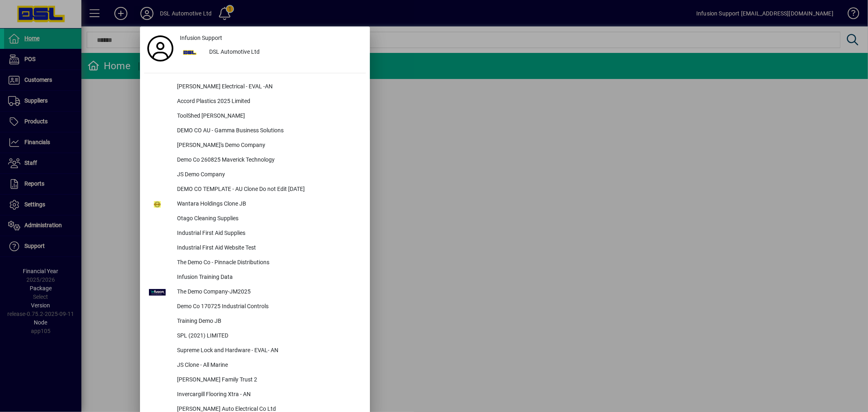 Image resolution: width=868 pixels, height=412 pixels. Describe the element at coordinates (255, 175) in the screenshot. I see `button: JS Demo Company` at that location.